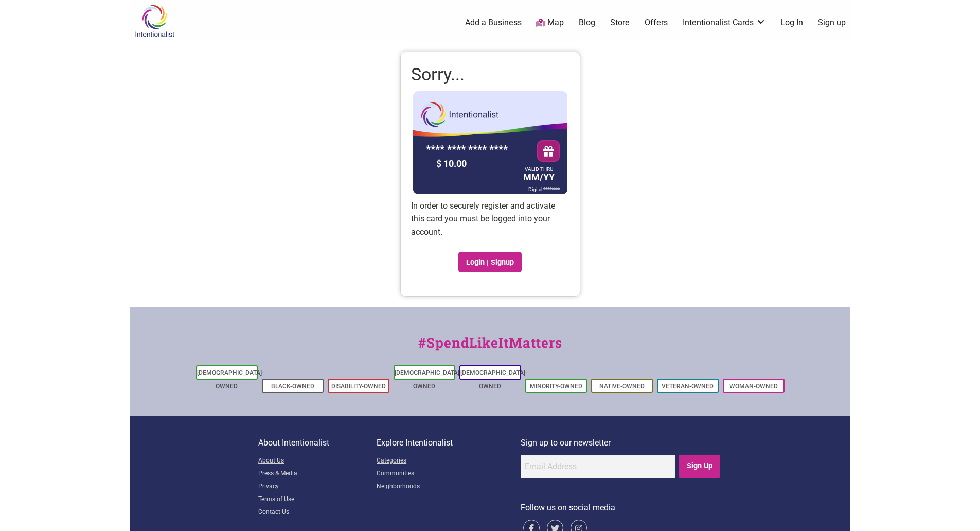 Image resolution: width=980 pixels, height=531 pixels. What do you see at coordinates (449, 486) in the screenshot?
I see `a: Neighborhoods` at bounding box center [449, 486].